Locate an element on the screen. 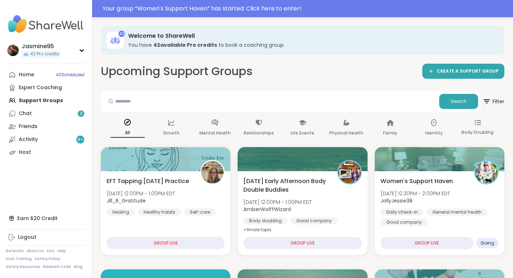  a: Activity9+ is located at coordinates (46, 140).